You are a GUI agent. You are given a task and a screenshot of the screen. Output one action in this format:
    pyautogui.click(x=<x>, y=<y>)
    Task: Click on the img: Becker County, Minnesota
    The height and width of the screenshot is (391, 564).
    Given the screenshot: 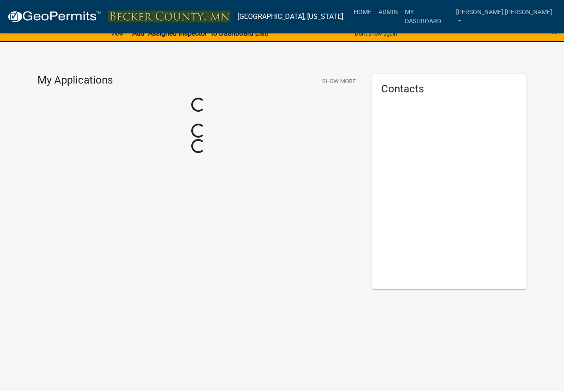 What is the action you would take?
    pyautogui.click(x=169, y=16)
    